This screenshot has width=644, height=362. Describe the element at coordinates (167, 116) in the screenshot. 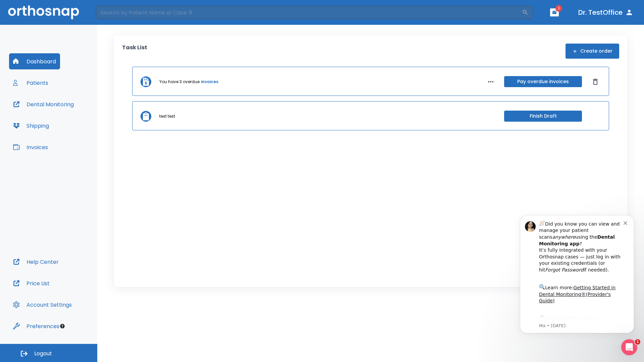

I see `p: test test` at that location.